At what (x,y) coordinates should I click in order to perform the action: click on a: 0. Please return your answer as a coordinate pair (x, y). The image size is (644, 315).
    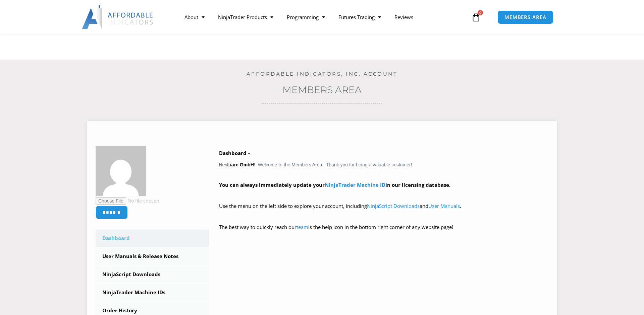
    Looking at the image, I should click on (476, 17).